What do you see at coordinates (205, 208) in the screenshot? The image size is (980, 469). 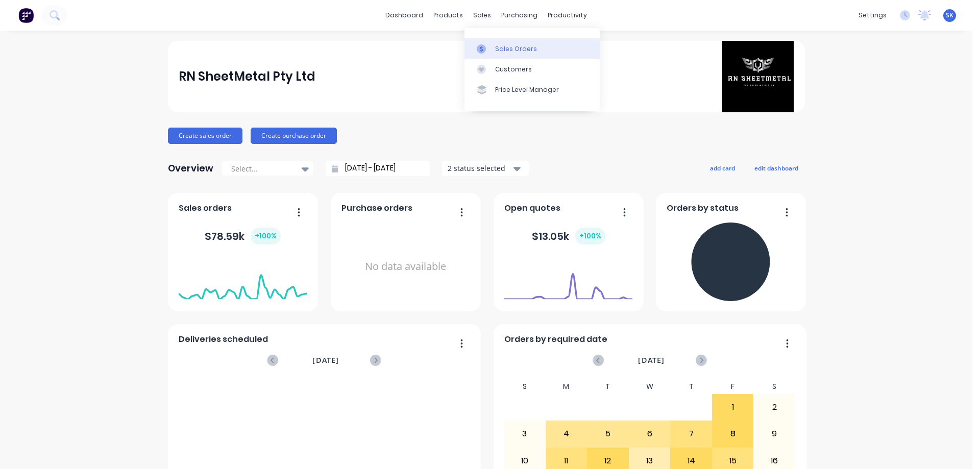 I see `span: Sales orders` at bounding box center [205, 208].